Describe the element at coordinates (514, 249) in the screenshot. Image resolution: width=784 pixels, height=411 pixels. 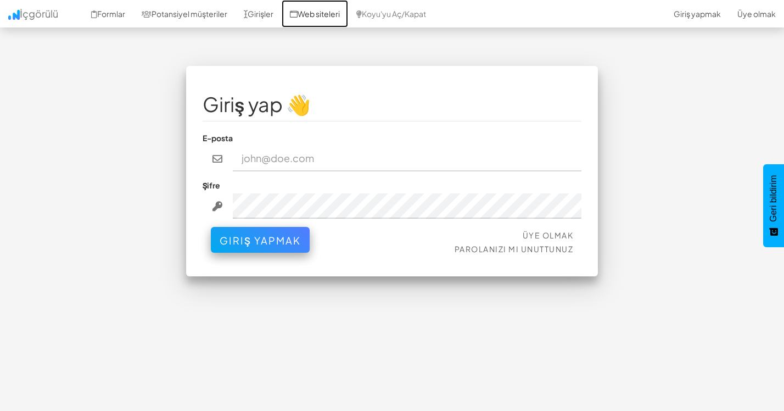
I see `font: Parolanızı mı unuttunuz` at that location.